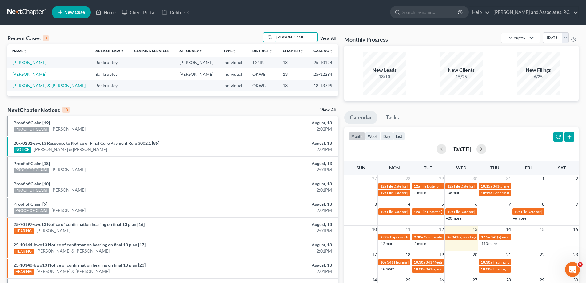 Image resolution: width=586 pixels, height=283 pixels. Describe the element at coordinates (110, 85) in the screenshot. I see `td: Bankruptcy` at that location.